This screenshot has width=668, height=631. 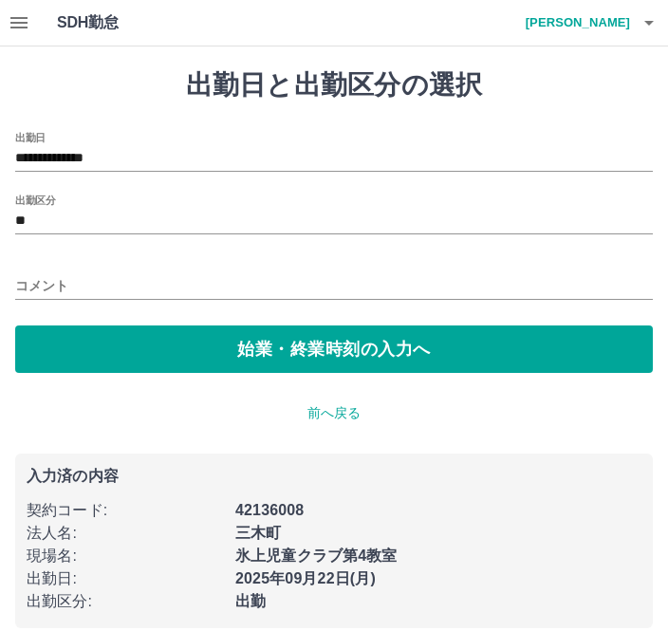 What do you see at coordinates (334, 476) in the screenshot?
I see `p: 入力済の内容` at bounding box center [334, 476].